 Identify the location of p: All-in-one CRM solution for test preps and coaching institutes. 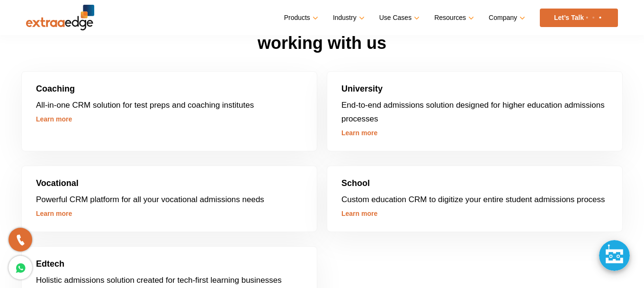
(169, 105).